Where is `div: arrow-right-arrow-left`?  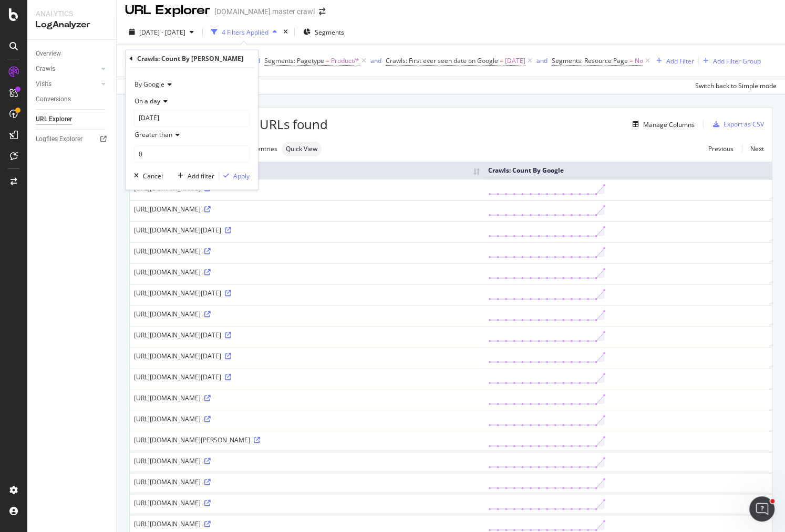
div: arrow-right-arrow-left is located at coordinates (322, 11).